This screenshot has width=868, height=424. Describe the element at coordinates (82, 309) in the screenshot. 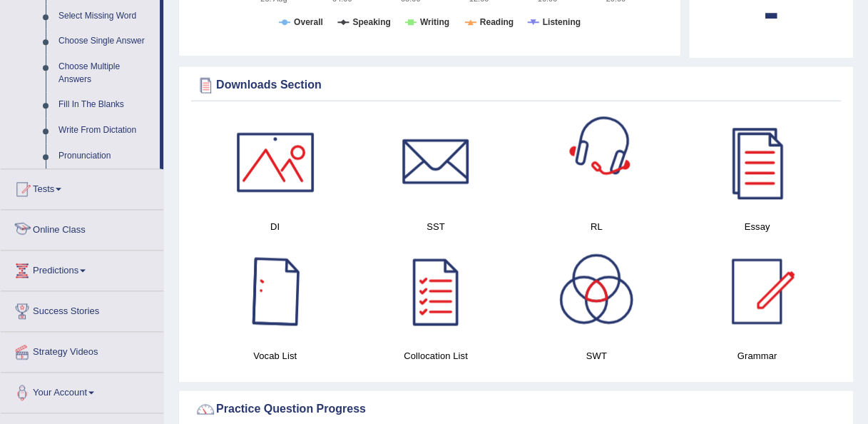

I see `a: Success Stories` at that location.